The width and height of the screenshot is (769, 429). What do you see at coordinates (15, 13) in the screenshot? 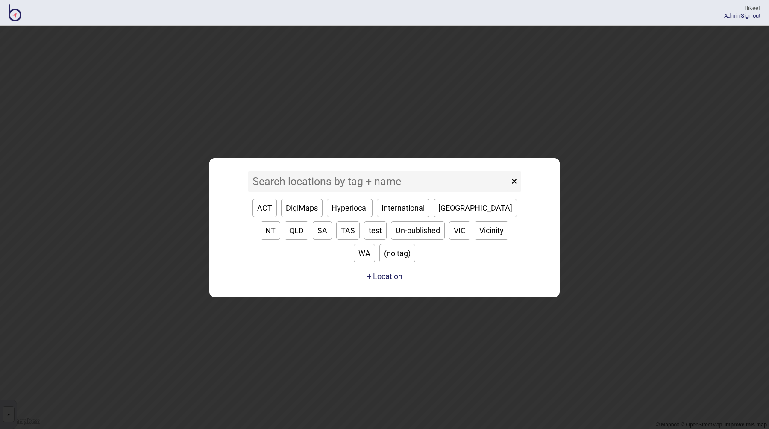
I see `img: BindiMaps CMS` at bounding box center [15, 13].